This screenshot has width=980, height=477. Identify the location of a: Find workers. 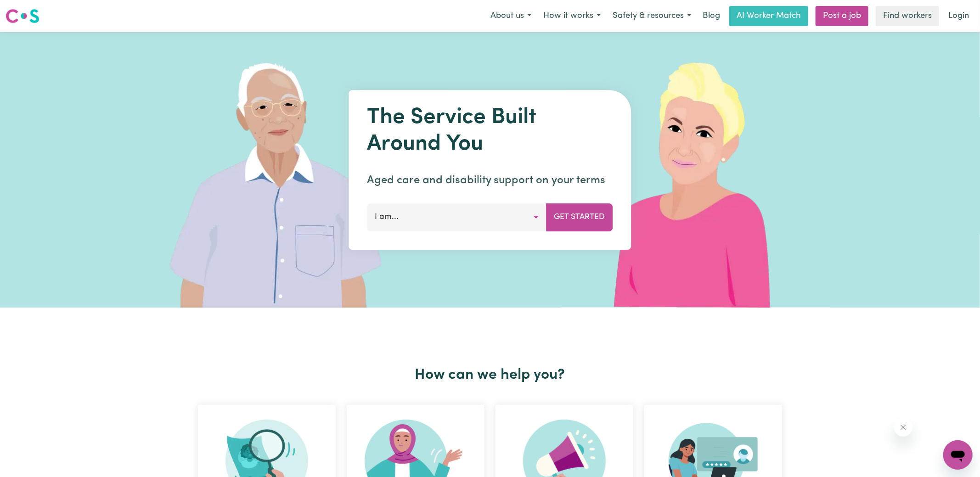
(907, 16).